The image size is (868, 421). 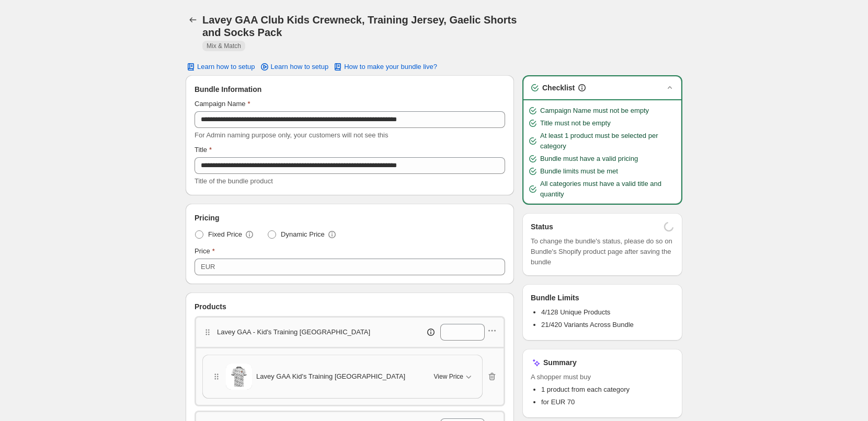 I want to click on span: To change the bundle's status, please do so on Bundle's Shopify product page after saving the bundle, so click(x=602, y=252).